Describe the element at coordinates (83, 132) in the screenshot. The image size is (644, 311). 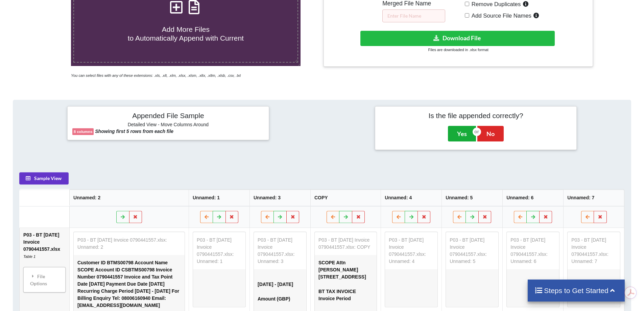
I see `b: 8 columns` at that location.